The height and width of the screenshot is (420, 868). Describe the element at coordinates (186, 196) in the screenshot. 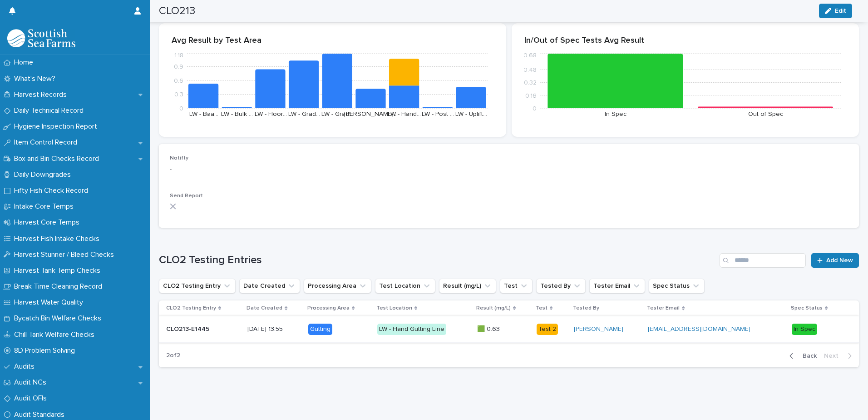

I see `span: Send Report` at that location.